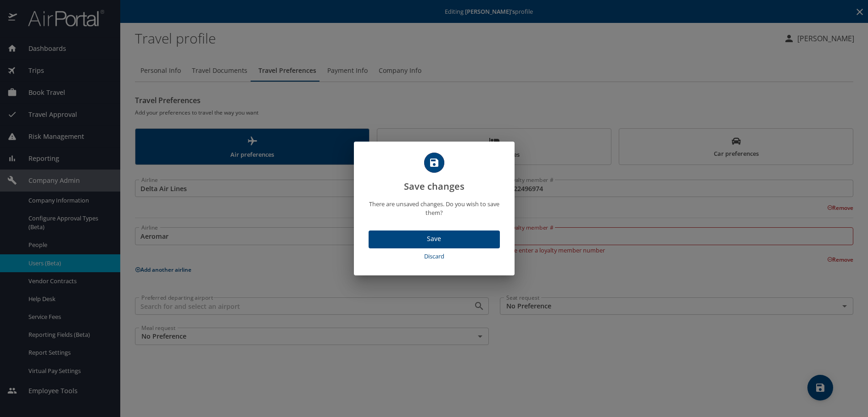 This screenshot has width=868, height=417. What do you see at coordinates (434, 208) in the screenshot?
I see `p: There are unsaved changes. Do you wish to save them?` at bounding box center [434, 208].